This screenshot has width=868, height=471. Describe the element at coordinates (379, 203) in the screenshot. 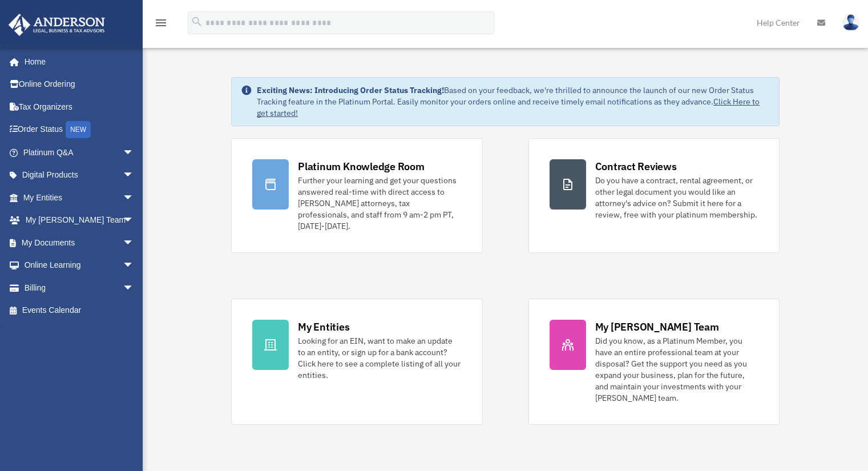

I see `div: Further your learning and get your questions answered real-time with direct access to [PERSON_NAM...` at that location.